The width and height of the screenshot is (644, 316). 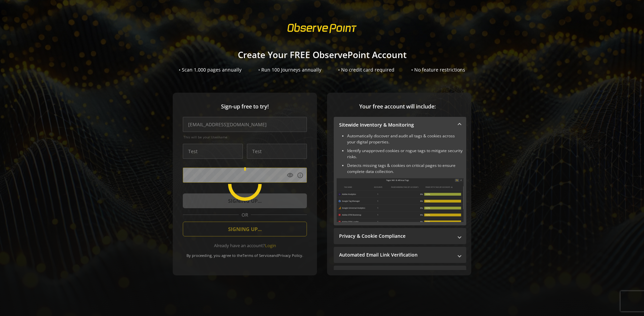 I want to click on div: By proceeding, you agree to the and ., so click(x=245, y=253).